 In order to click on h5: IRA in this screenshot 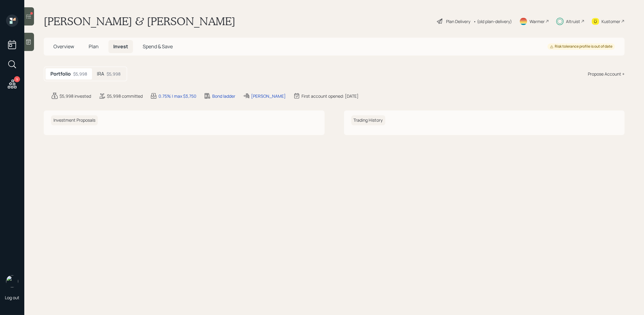, I will do `click(101, 74)`.